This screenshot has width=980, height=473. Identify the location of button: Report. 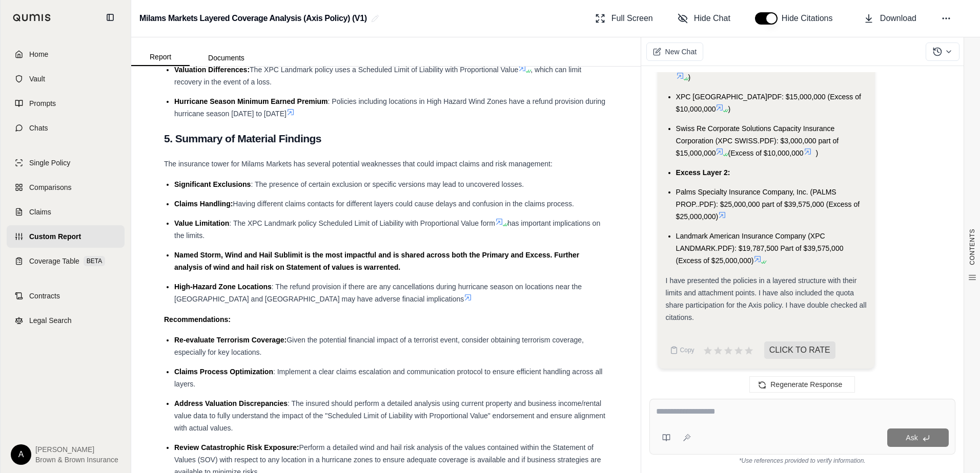
(160, 57).